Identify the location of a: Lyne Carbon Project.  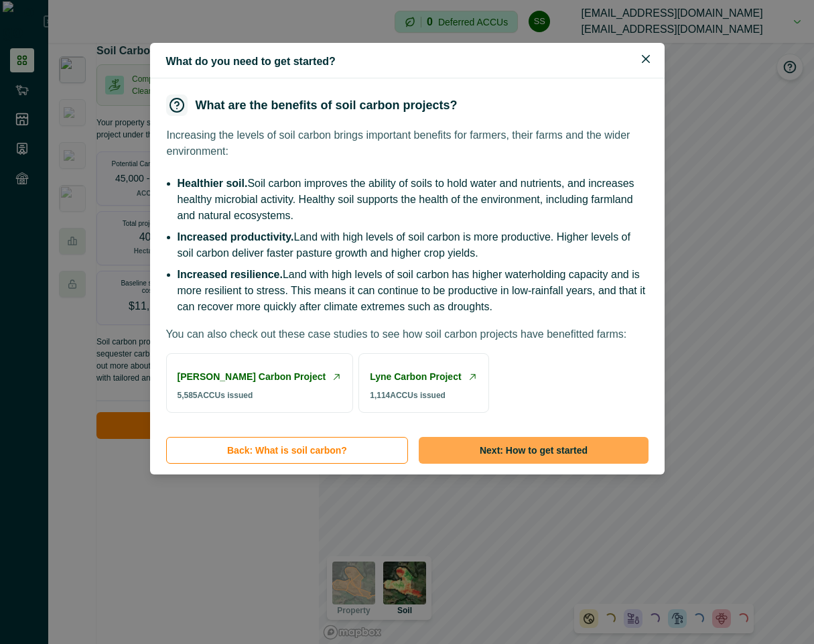
(415, 377).